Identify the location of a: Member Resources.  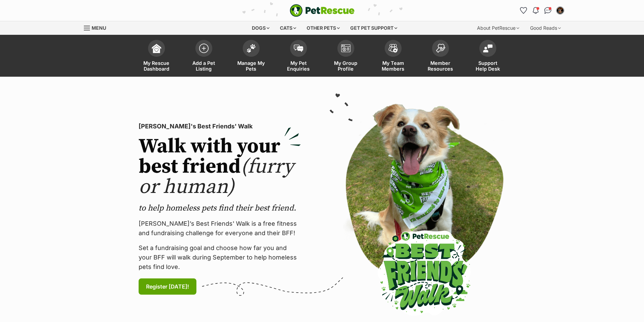
(441, 57).